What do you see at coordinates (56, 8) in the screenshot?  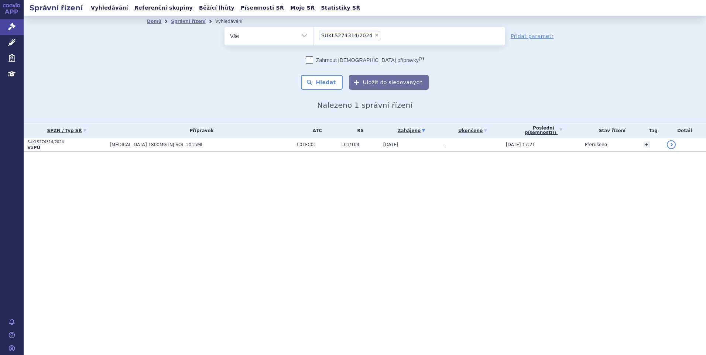 I see `h2: Správní řízení` at bounding box center [56, 8].